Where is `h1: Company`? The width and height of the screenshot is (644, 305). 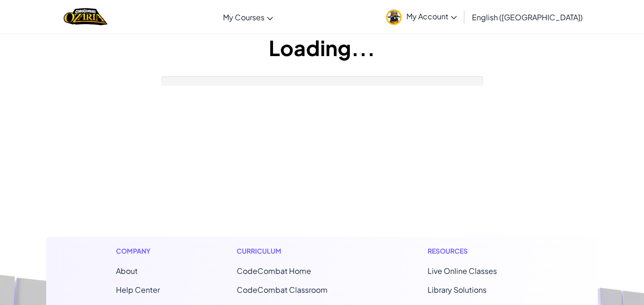 h1: Company is located at coordinates (137, 250).